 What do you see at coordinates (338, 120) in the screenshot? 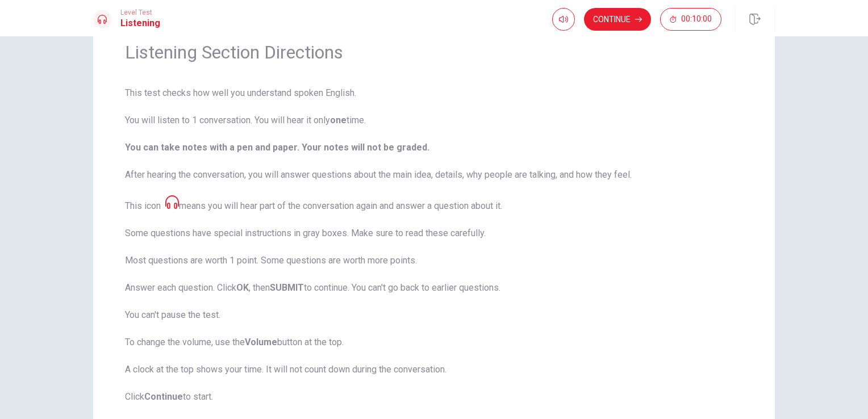
I see `strong: one` at bounding box center [338, 120].